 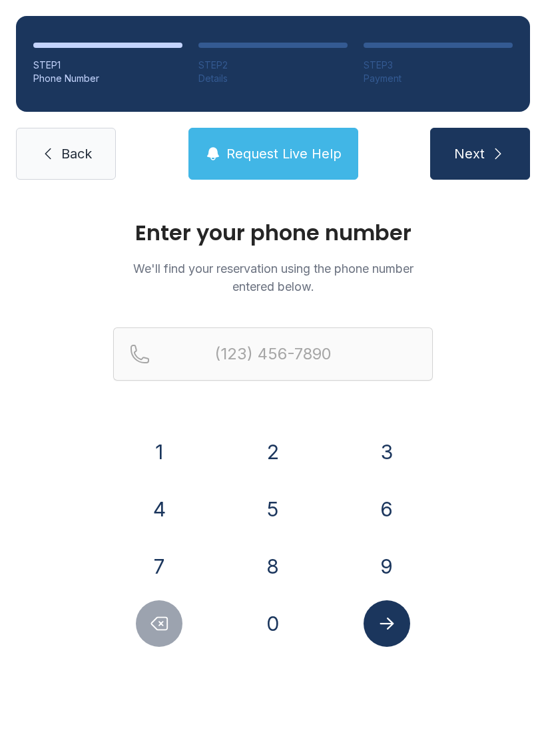 I want to click on button: 5, so click(x=273, y=509).